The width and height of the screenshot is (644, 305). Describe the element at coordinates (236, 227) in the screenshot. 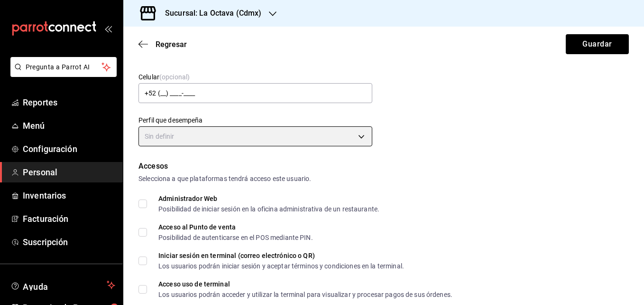

I see `div: Acceso al Punto de venta` at that location.